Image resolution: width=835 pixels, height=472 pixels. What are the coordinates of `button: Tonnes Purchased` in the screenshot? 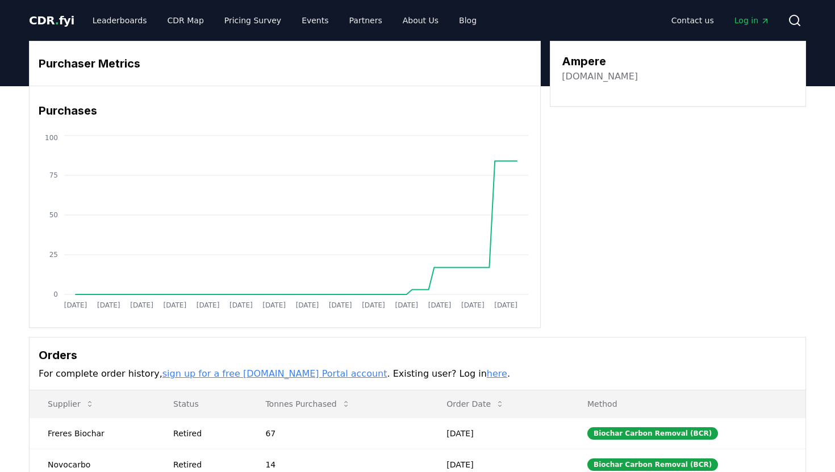 It's located at (307, 404).